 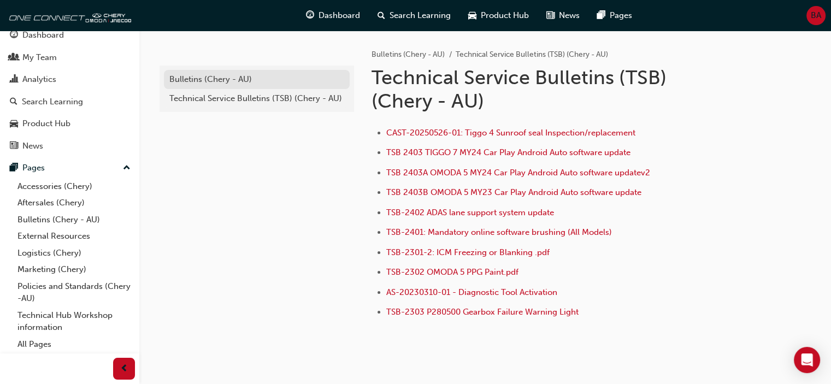 What do you see at coordinates (33, 168) in the screenshot?
I see `div: Pages` at bounding box center [33, 168].